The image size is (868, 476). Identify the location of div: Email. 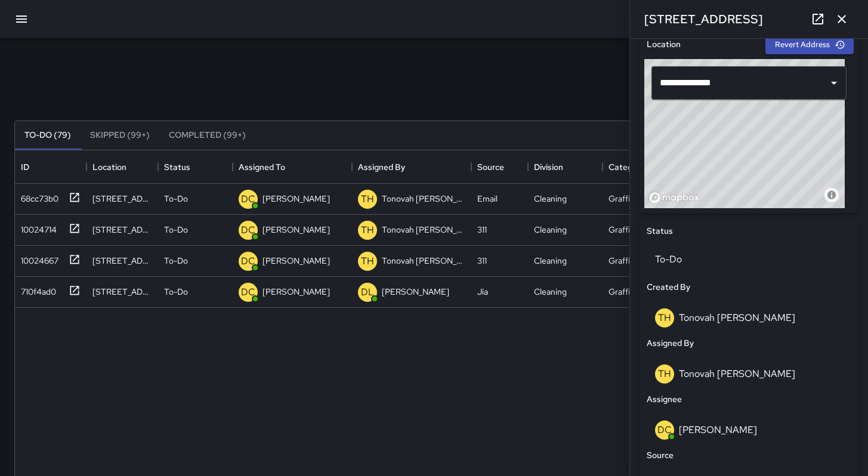
(487, 198).